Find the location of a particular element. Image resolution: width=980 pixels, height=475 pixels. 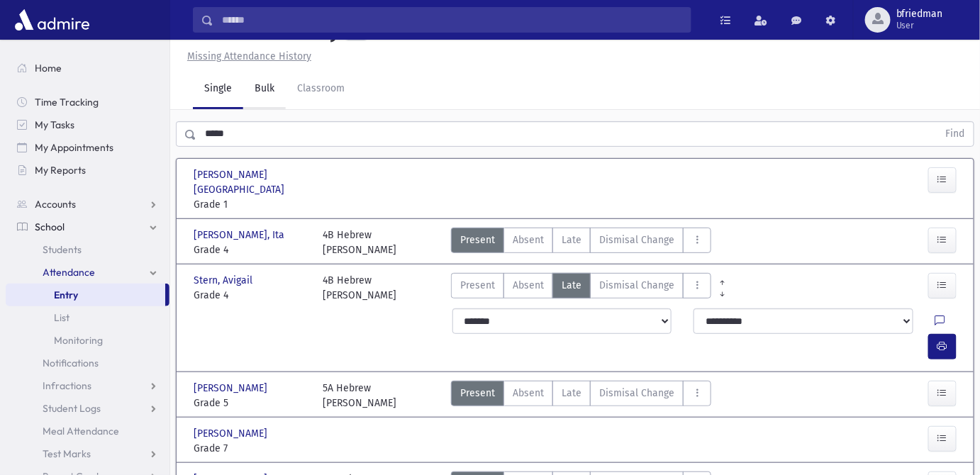

a: Bulk is located at coordinates (264, 90).